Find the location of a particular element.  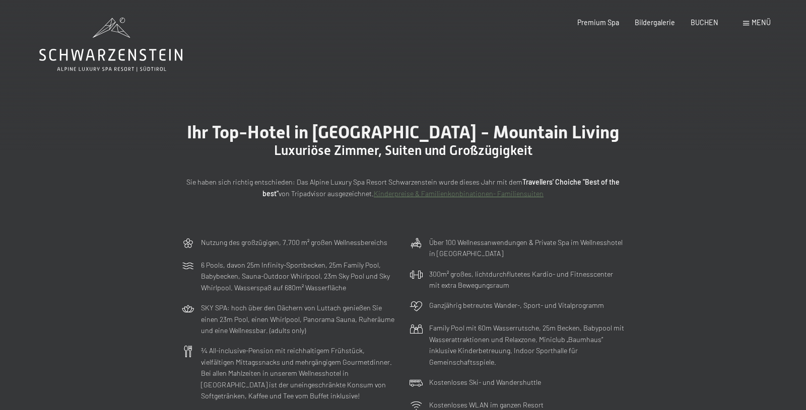

strong: Travellers' Choiche "Best of the best" is located at coordinates (441, 188).